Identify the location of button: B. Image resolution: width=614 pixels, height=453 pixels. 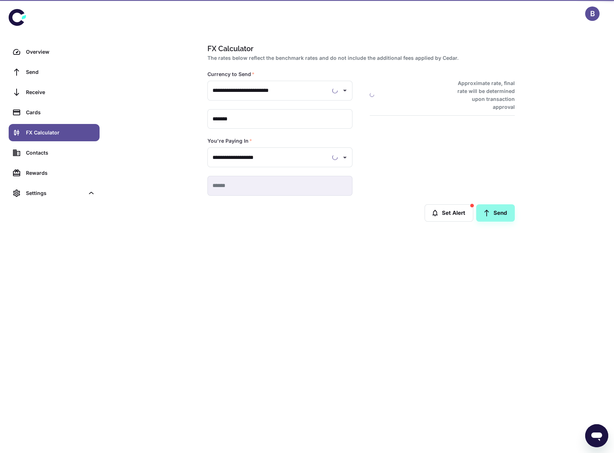
(592, 14).